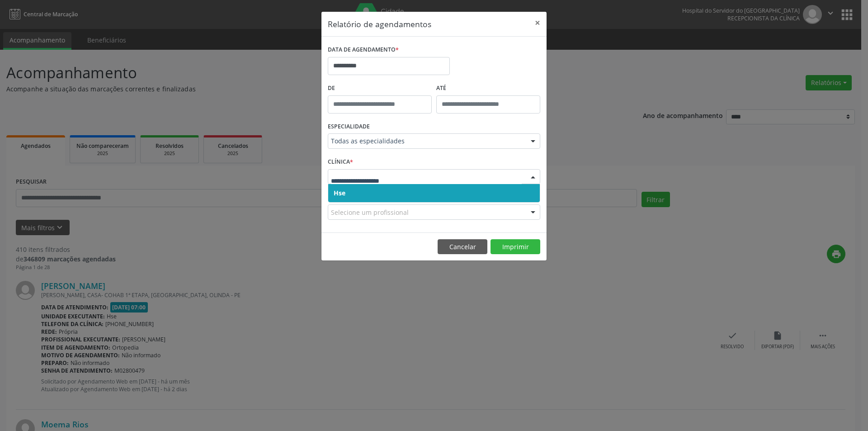 The width and height of the screenshot is (868, 431). I want to click on label: ESPECIALIDADE, so click(349, 126).